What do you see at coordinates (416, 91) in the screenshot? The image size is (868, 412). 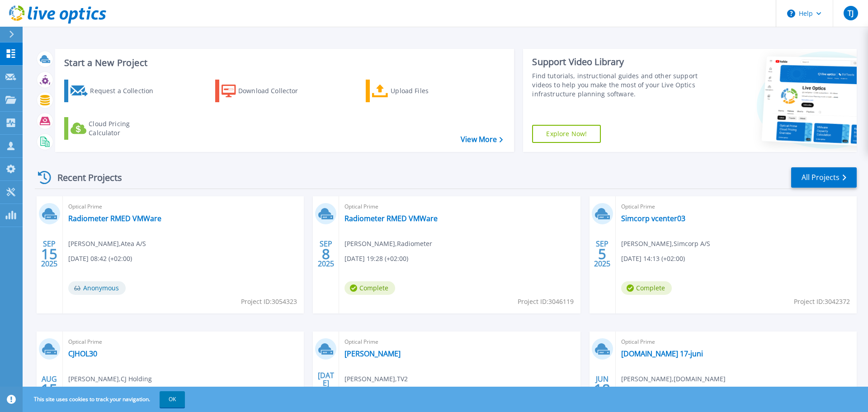 I see `a: Upload Files` at bounding box center [416, 91].